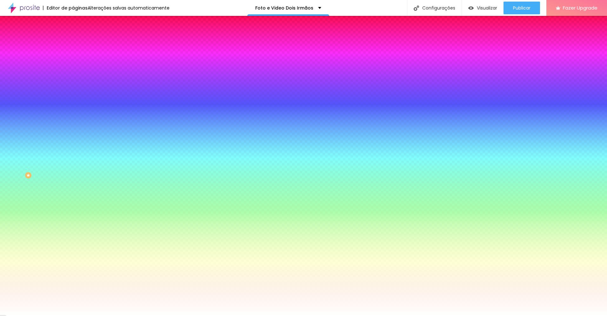 The width and height of the screenshot is (607, 316). Describe the element at coordinates (65, 8) in the screenshot. I see `div: Editor de páginas` at that location.